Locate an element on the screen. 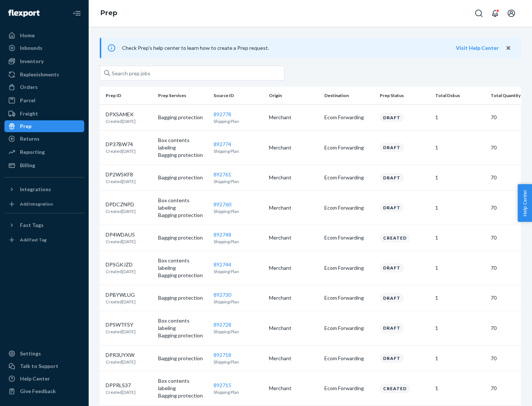  div: Prep is located at coordinates (26, 126).